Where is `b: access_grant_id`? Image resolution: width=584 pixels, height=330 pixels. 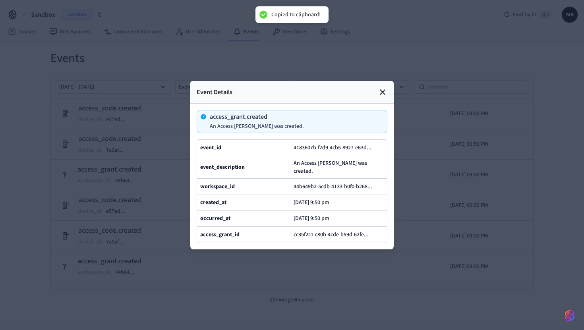 b: access_grant_id is located at coordinates (220, 235).